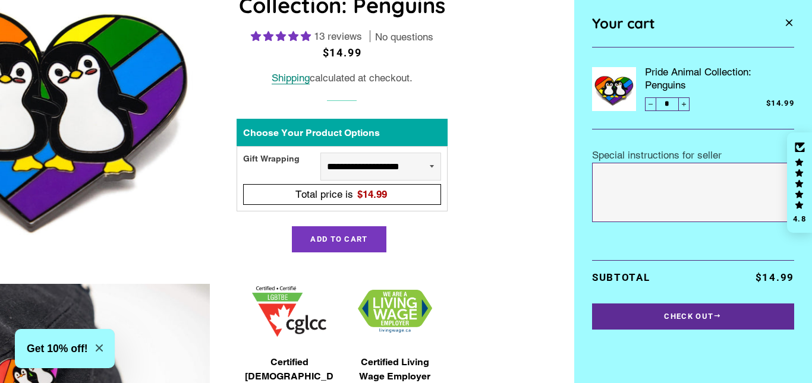 The image size is (812, 383). What do you see at coordinates (657, 155) in the screenshot?
I see `label: Special instructions for seller` at bounding box center [657, 155].